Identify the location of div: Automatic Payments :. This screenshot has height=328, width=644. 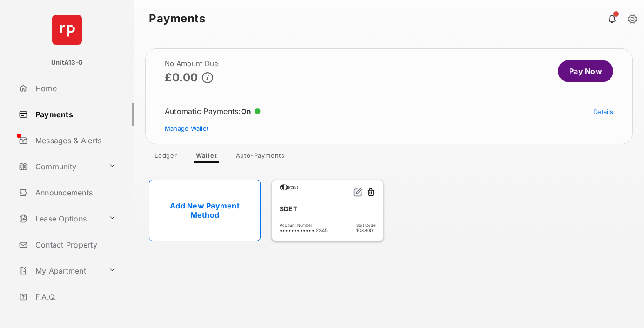
(213, 111).